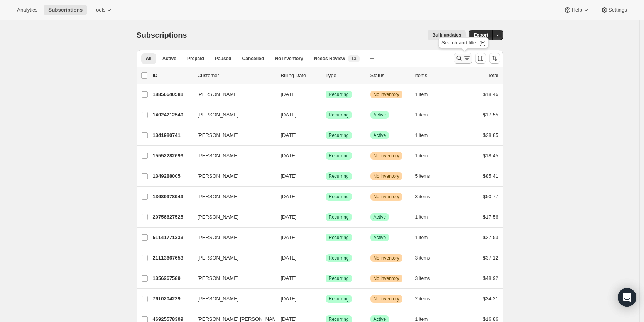  I want to click on div: IDCustomerBilling DateTypeStatusItemsTotal, so click(325, 75).